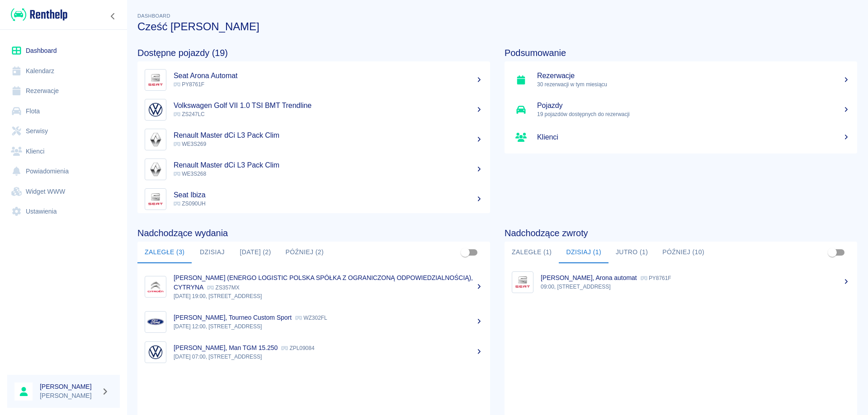  What do you see at coordinates (314, 53) in the screenshot?
I see `h4: Dostępne pojazdy (19)` at bounding box center [314, 53].